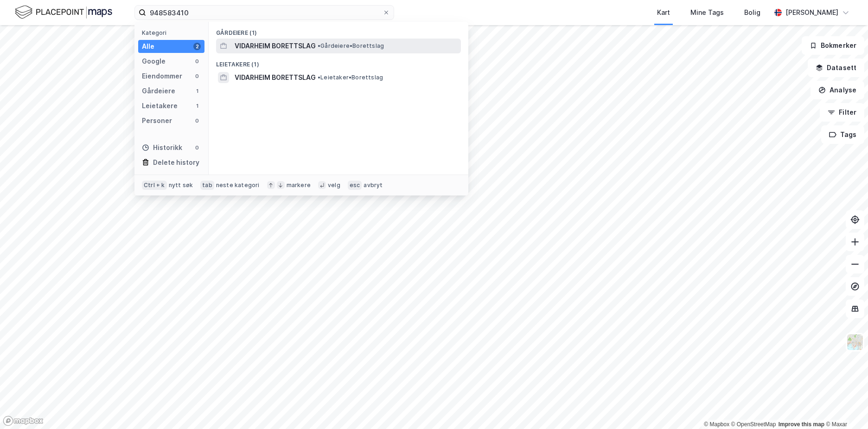  I want to click on button: Bokmerker, so click(833, 46).